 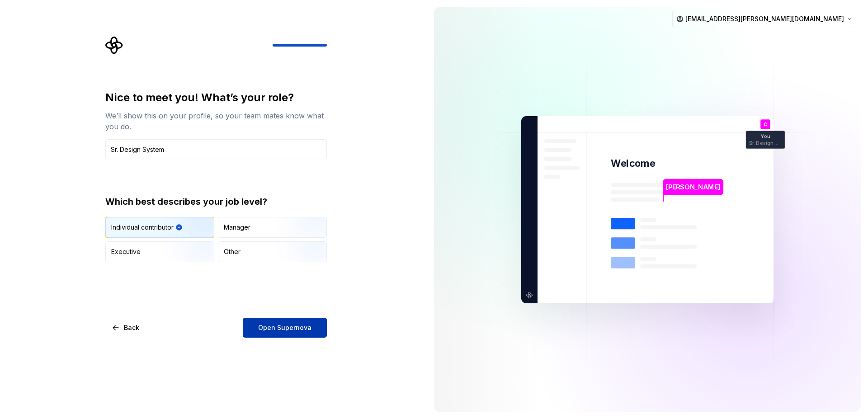 I want to click on div: Other, so click(x=232, y=252).